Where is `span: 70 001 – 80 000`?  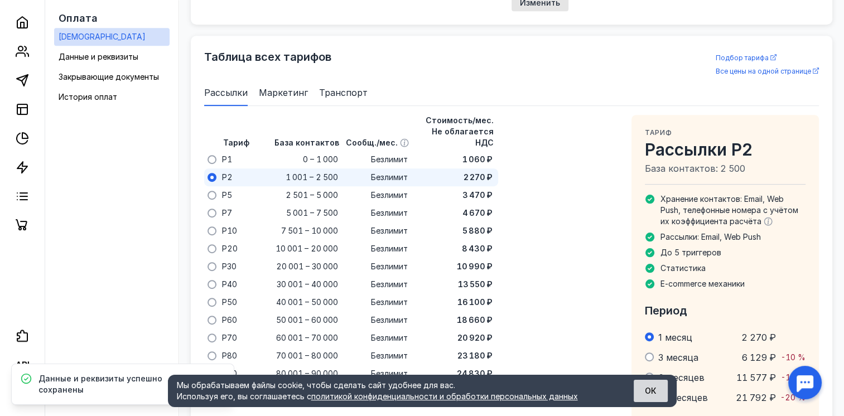 span: 70 001 – 80 000 is located at coordinates (307, 356).